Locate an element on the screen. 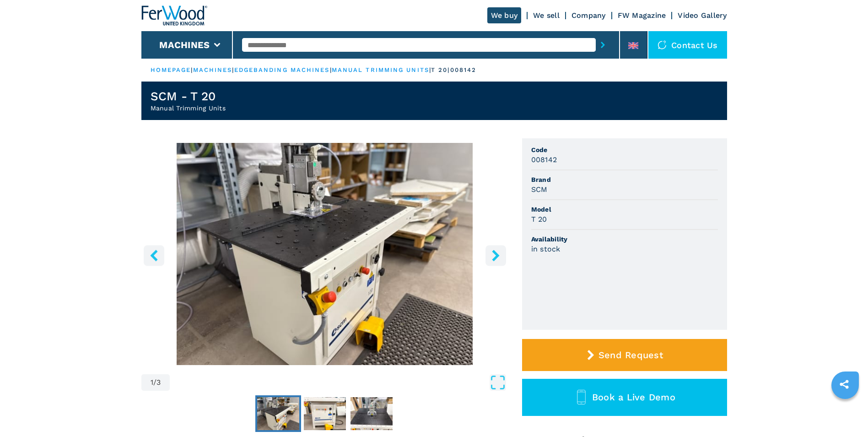  a: Video Gallery is located at coordinates (702, 15).